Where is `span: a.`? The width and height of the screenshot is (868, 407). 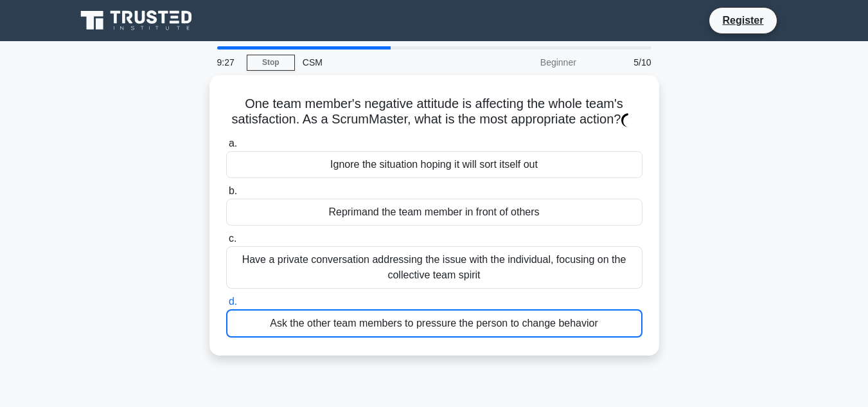
span: a. is located at coordinates (233, 143).